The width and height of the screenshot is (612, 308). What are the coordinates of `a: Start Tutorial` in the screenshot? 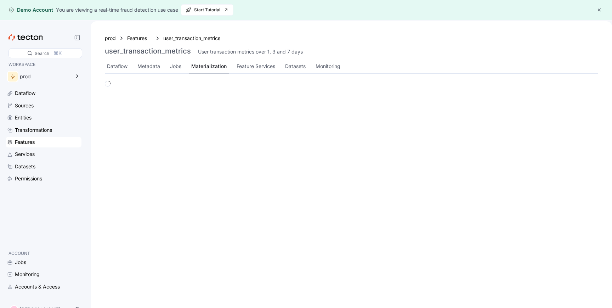 It's located at (207, 10).